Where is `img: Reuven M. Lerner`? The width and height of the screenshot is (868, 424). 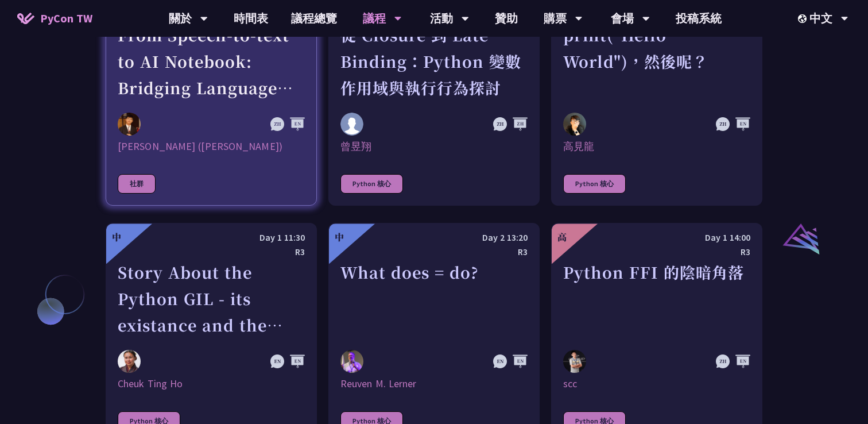
img: Reuven M. Lerner is located at coordinates (352, 363).